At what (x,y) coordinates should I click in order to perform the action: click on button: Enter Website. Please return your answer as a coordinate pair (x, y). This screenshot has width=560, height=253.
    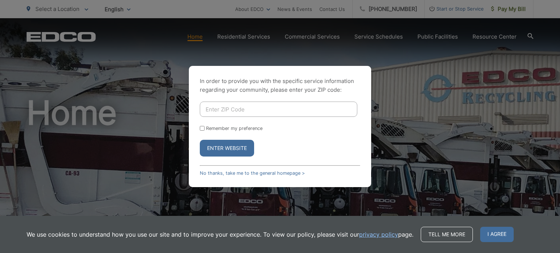
    Looking at the image, I should click on (227, 148).